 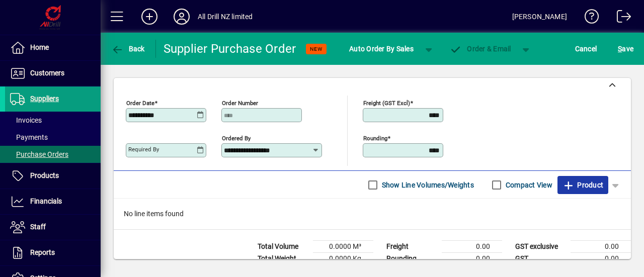 I want to click on td: 0.0000 Kg, so click(x=344, y=260).